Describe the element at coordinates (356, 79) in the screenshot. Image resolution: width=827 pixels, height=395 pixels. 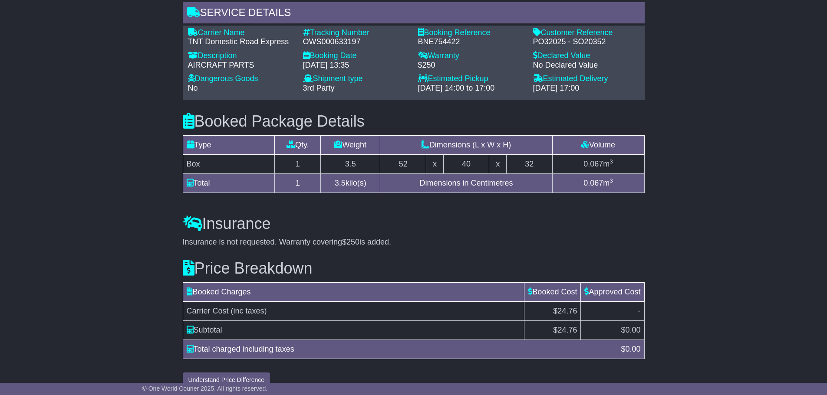
I see `div: Shipment type` at that location.